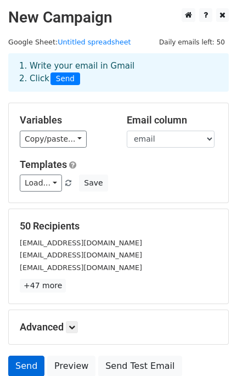 The width and height of the screenshot is (237, 376). What do you see at coordinates (53, 139) in the screenshot?
I see `a: Copy/paste...` at bounding box center [53, 139].